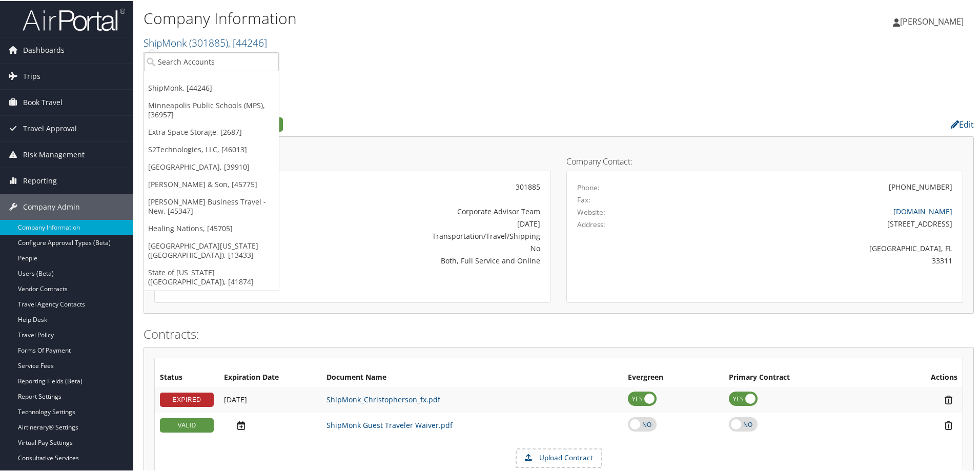 The image size is (980, 471). I want to click on div: Transportation/Travel/Shipping, so click(418, 235).